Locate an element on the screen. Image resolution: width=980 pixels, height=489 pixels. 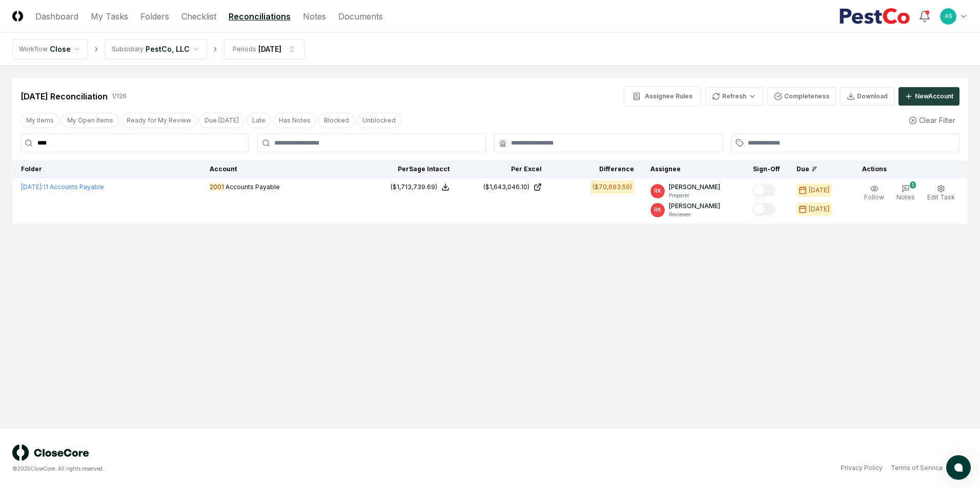
button: Follow is located at coordinates (873, 193).